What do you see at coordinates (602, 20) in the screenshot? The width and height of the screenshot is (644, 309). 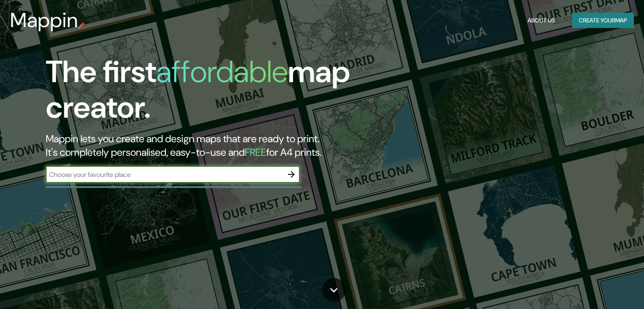 I see `button: Create yourmap` at bounding box center [602, 20].